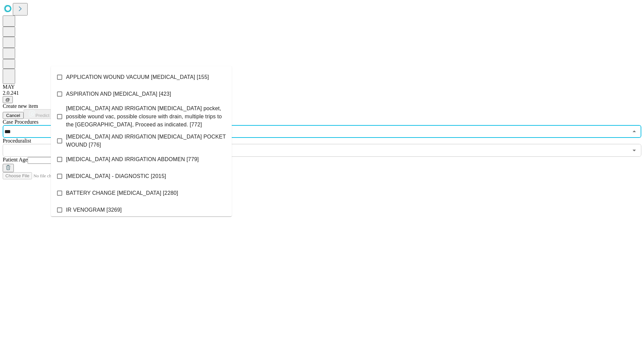  What do you see at coordinates (20, 122) in the screenshot?
I see `span: Scheduled Procedure` at bounding box center [20, 122].